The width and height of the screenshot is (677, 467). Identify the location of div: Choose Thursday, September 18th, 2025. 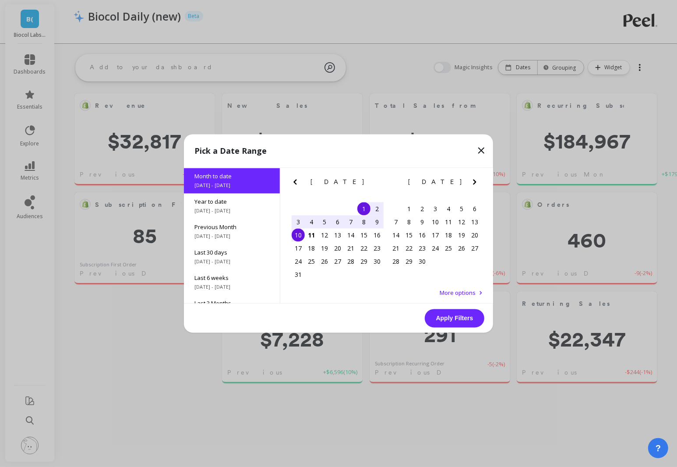
(449, 235).